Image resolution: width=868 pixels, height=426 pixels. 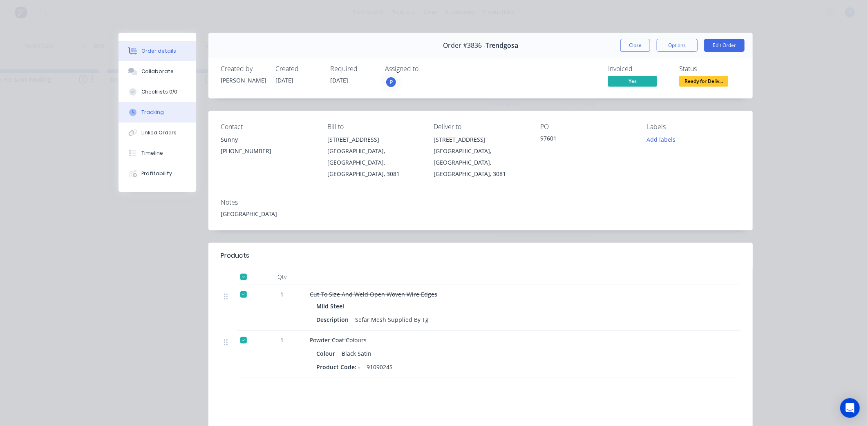 What do you see at coordinates (678, 45) in the screenshot?
I see `button: Options` at bounding box center [678, 45].